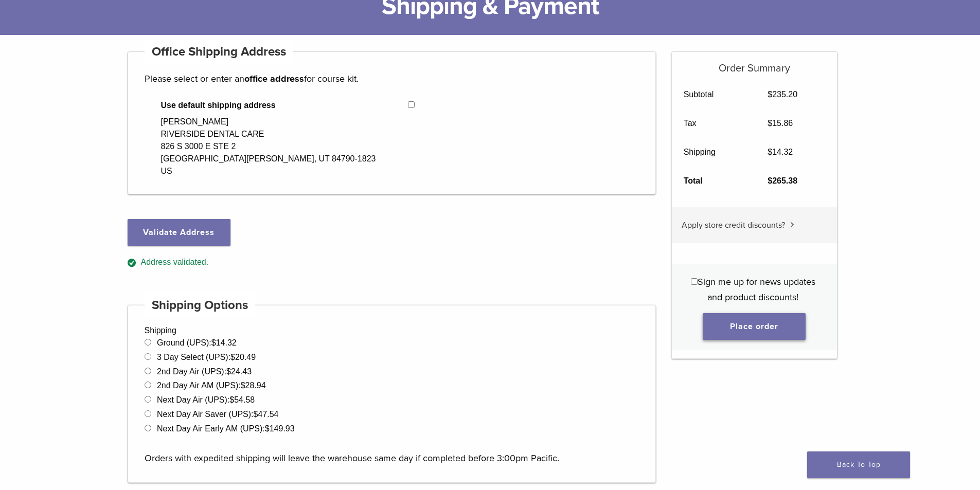  Describe the element at coordinates (207, 357) in the screenshot. I see `label: 3 Day Select (UPS):` at that location.